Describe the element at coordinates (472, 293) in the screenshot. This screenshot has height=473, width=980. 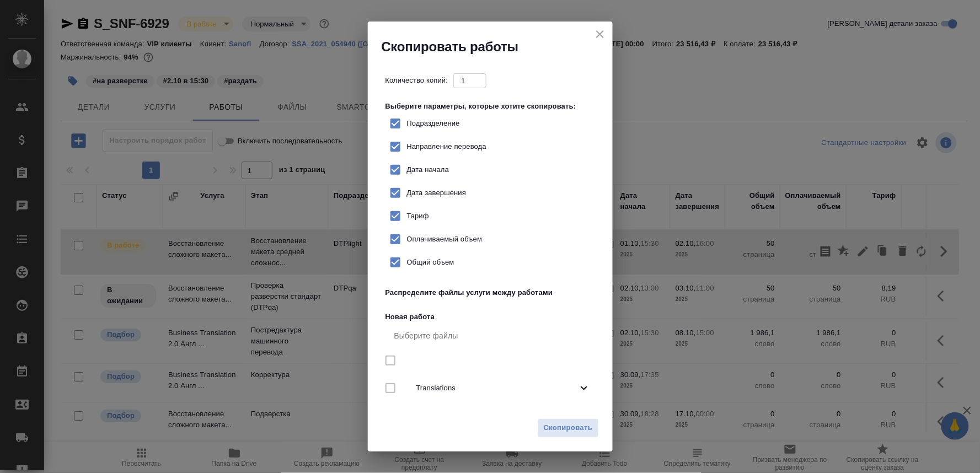
I see `p: Распределите файлы услуги между работами` at that location.